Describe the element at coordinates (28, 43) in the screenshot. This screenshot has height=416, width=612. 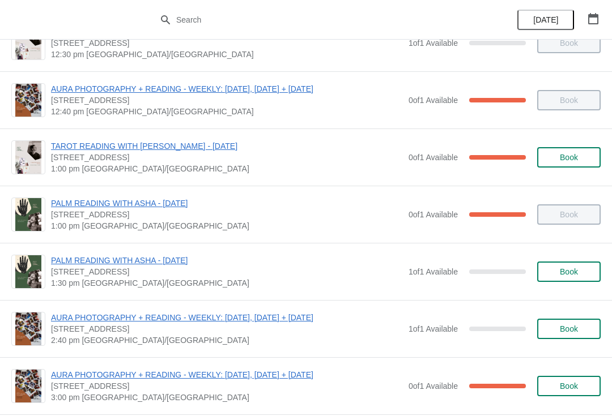
I see `img: TAROT TASTERS WITH SARAH - 24TH AUGUST | 74 Broadway Market, London, UK | 12:30 pm Europe/London` at that location.